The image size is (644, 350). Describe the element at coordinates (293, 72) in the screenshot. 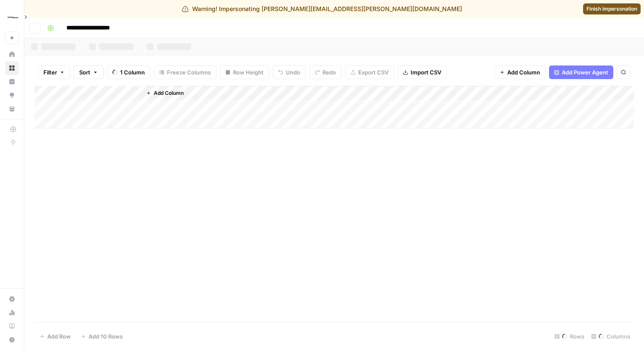

I see `span: Undo` at that location.